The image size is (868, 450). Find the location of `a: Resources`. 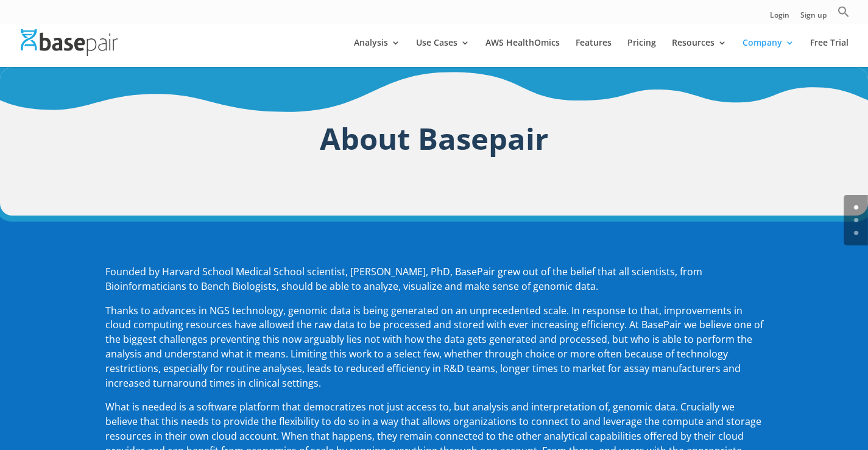

a: Resources is located at coordinates (700, 52).